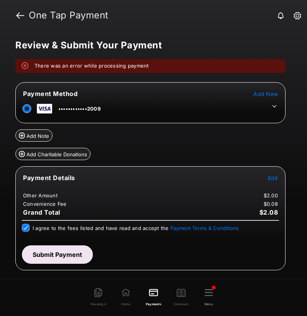 The height and width of the screenshot is (316, 307). What do you see at coordinates (273, 178) in the screenshot?
I see `span: Edit` at bounding box center [273, 178].